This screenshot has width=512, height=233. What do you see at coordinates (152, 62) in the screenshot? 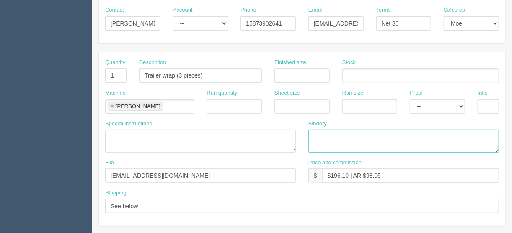
I see `label: Description` at bounding box center [152, 62].